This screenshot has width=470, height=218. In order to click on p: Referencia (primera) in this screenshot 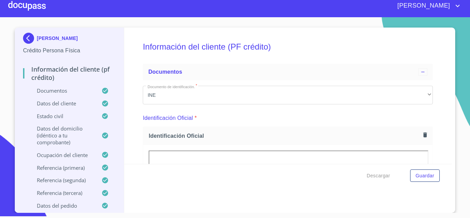, I will do `click(62, 167)`.